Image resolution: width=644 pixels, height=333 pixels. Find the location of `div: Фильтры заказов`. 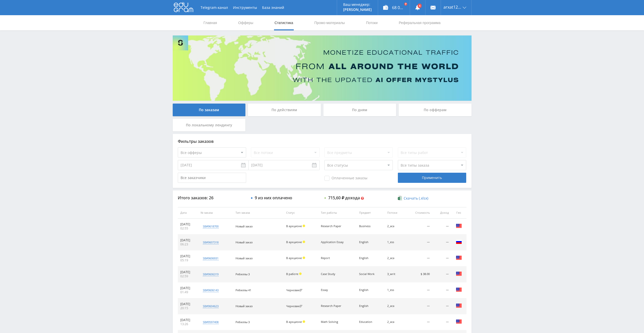

div: Фильтры заказов is located at coordinates (322, 141).